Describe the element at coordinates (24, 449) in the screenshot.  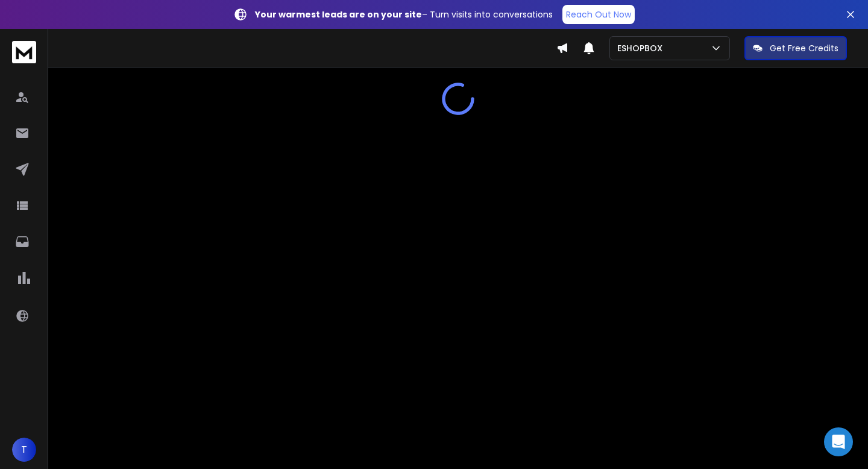
I see `button: T` at that location.